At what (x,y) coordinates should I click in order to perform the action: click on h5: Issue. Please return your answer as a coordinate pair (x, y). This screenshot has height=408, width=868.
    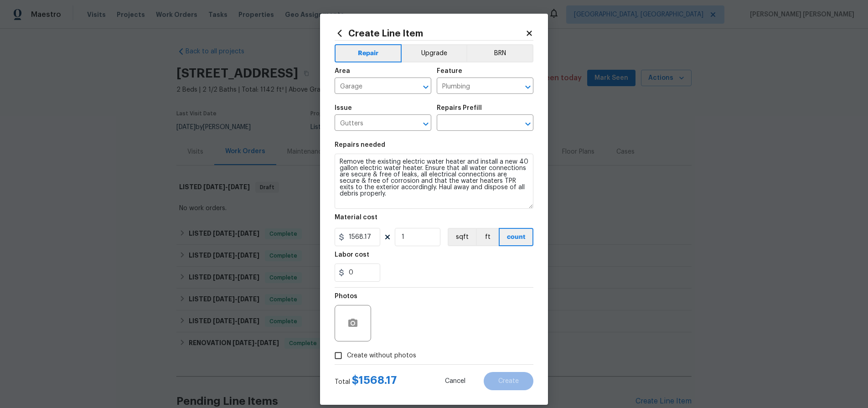
    Looking at the image, I should click on (344, 108).